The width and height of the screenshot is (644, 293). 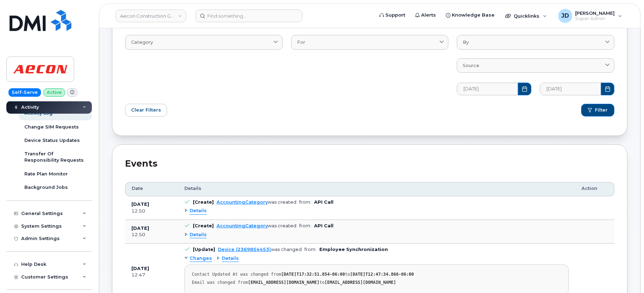 What do you see at coordinates (151, 16) in the screenshot?
I see `a: Aecon Construction Group Inc` at bounding box center [151, 16].